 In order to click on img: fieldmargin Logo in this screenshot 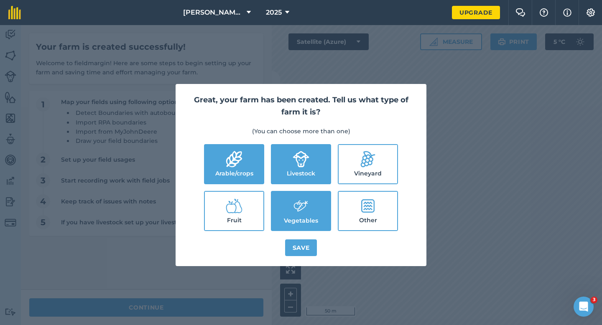, I will do `click(15, 13)`.